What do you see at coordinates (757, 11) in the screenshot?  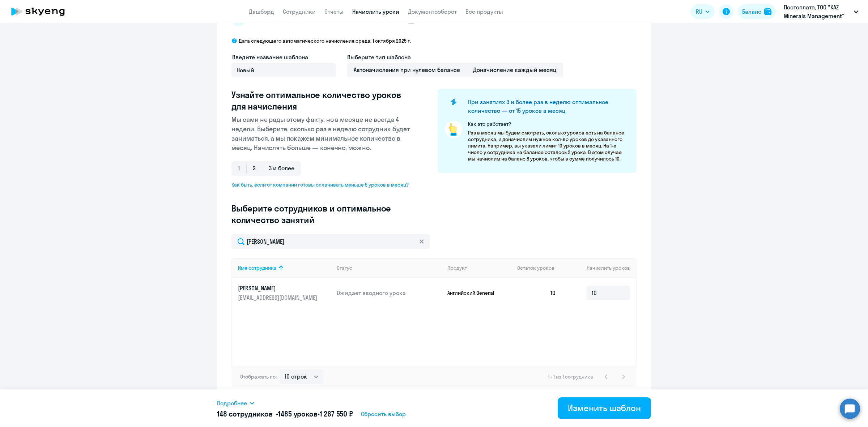 I see `a: Балансbalance` at bounding box center [757, 11].